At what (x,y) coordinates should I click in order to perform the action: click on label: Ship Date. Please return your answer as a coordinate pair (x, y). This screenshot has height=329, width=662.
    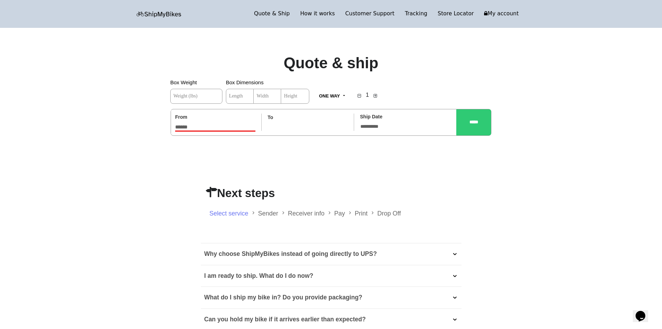
    Looking at the image, I should click on (371, 116).